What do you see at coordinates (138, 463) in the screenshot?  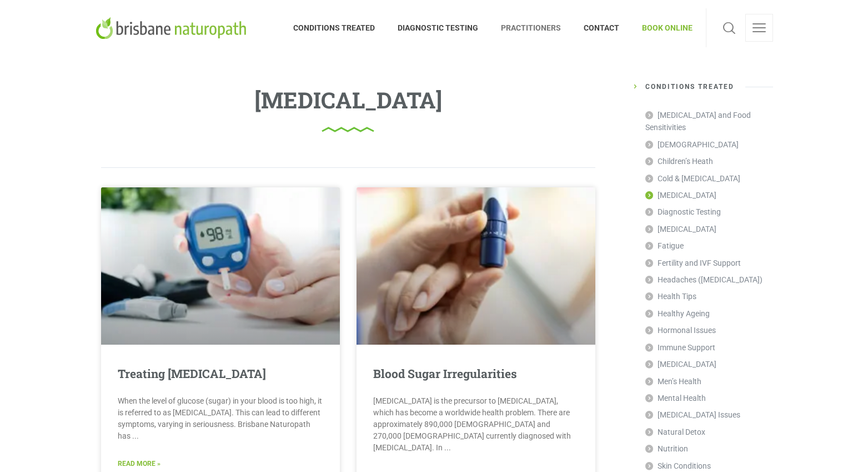 I see `a: Read More »` at bounding box center [138, 463].